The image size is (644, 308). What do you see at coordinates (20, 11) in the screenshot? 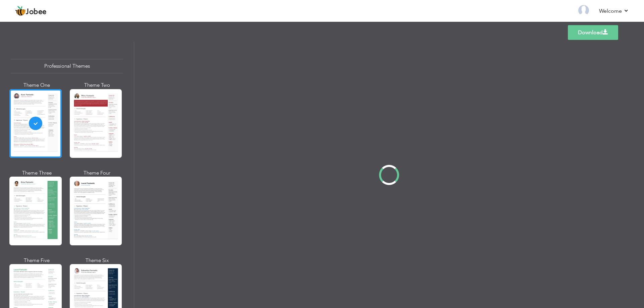
I see `img: jobee.io` at bounding box center [20, 11].